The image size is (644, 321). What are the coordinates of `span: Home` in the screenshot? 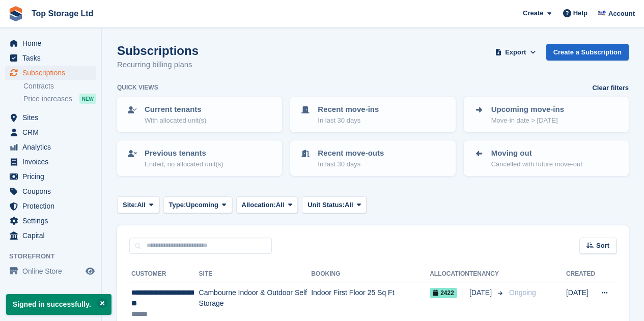 It's located at (53, 44).